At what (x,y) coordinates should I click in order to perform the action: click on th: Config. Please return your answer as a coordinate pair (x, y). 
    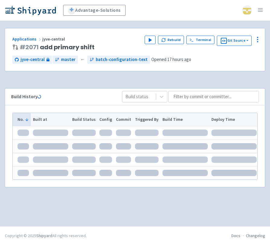
    Looking at the image, I should click on (106, 120).